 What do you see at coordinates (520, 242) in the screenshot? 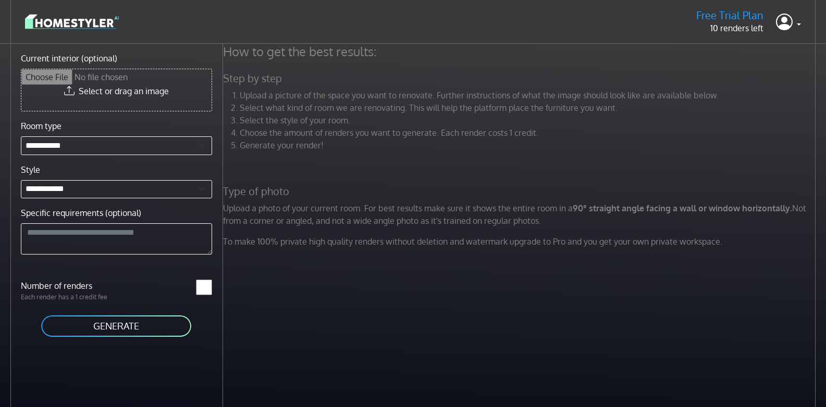
I see `p: To make 100% private high quality renders without deletion and watermark upgrade to Pro and you g...` at bounding box center [520, 242].